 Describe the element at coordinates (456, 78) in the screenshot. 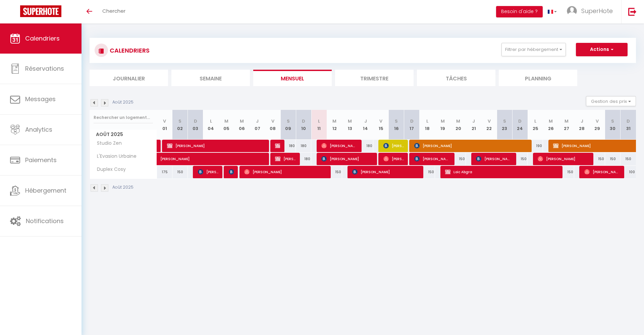

I see `li: Tâches` at that location.